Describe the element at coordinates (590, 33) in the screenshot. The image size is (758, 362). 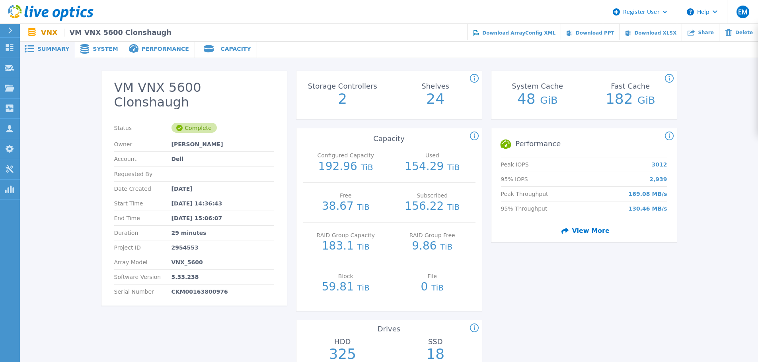
I see `a: Download PPT` at that location.